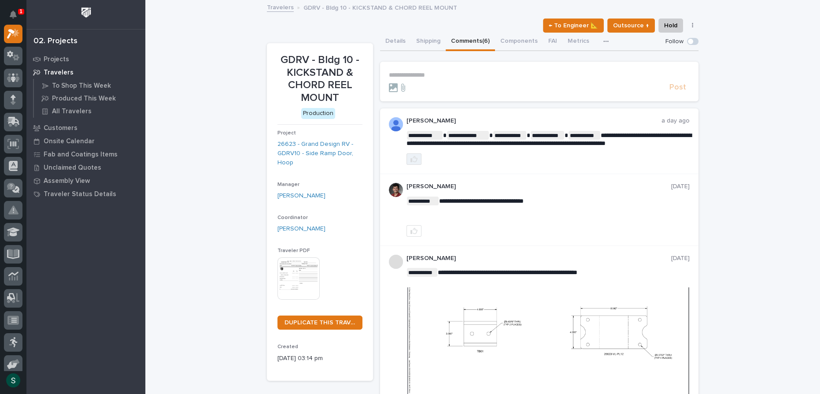  I want to click on button: Details, so click(395, 42).